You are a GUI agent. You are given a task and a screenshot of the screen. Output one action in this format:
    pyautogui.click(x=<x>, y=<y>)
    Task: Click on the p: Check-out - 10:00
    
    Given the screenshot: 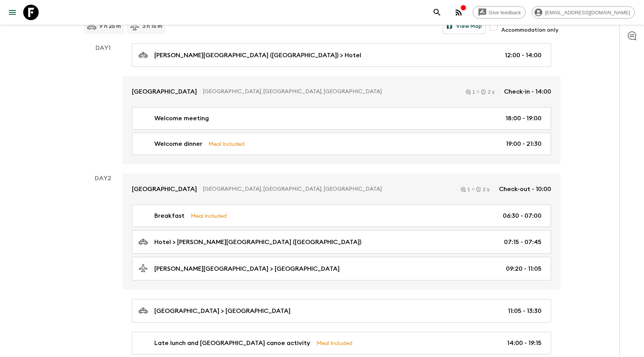 What is the action you would take?
    pyautogui.click(x=525, y=189)
    